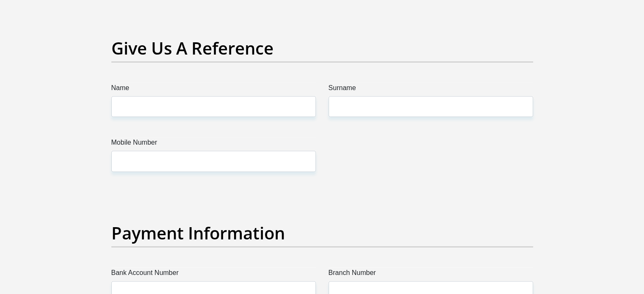  What do you see at coordinates (430, 275) in the screenshot?
I see `label: Branch Number` at bounding box center [430, 275].